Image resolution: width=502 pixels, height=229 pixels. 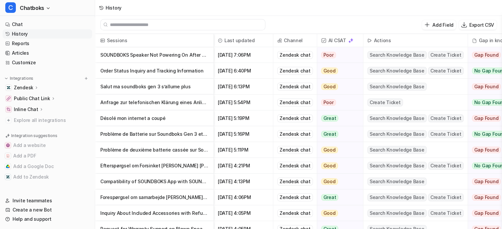 What do you see at coordinates (47, 167) in the screenshot?
I see `button: Add a Google DocAdd a Google Doc` at bounding box center [47, 167].